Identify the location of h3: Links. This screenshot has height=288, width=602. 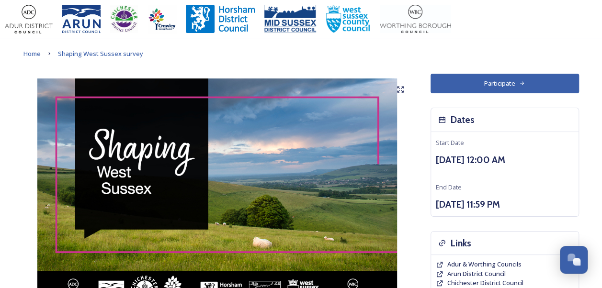
(461, 243).